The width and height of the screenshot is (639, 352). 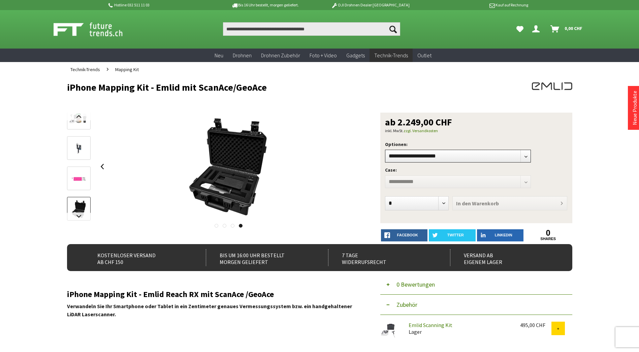 I want to click on a: Shop Futuretrends - zur Startseite wechseln, so click(x=95, y=29).